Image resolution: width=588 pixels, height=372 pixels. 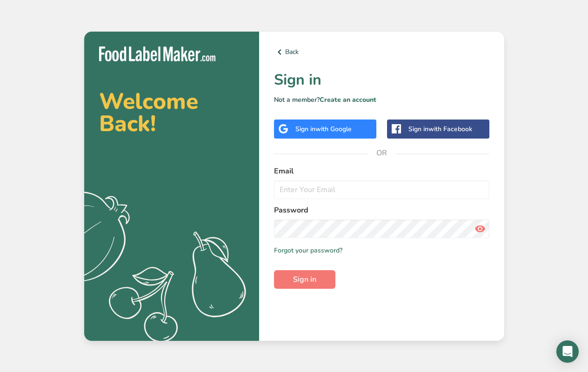 What do you see at coordinates (381, 52) in the screenshot?
I see `a: Back` at bounding box center [381, 52].